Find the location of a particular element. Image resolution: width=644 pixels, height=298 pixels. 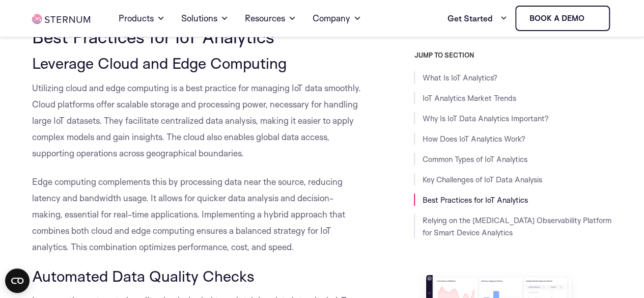

a: Why Is IoT Data Analytics Important? is located at coordinates (485, 118).